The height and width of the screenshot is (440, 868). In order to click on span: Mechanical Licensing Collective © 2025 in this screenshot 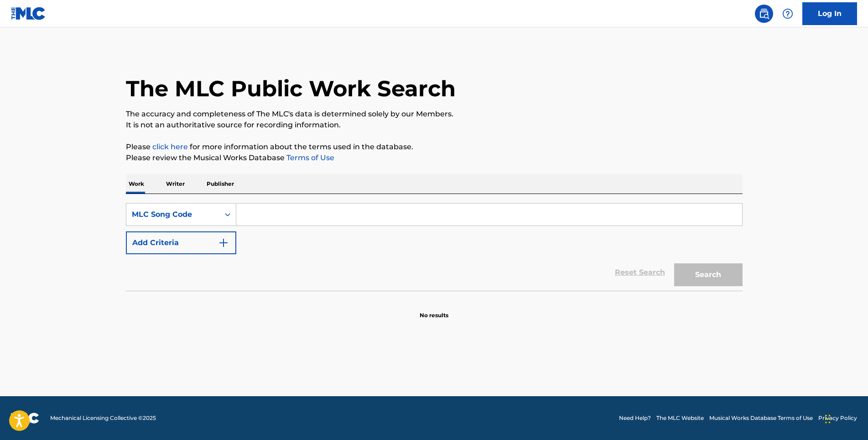, I will do `click(103, 418)`.